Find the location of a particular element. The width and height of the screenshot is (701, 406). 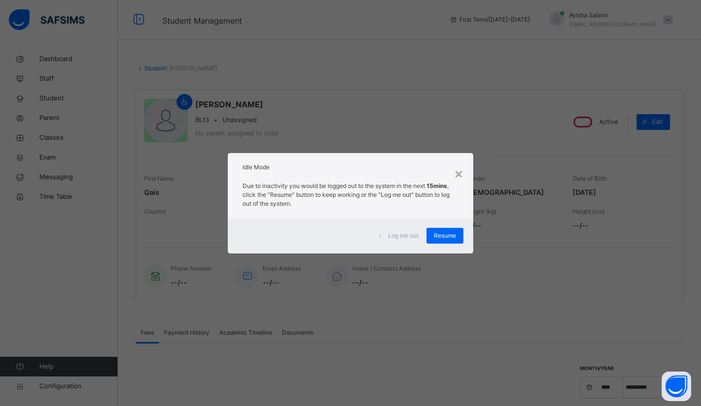

button: Open asap is located at coordinates (677, 386).